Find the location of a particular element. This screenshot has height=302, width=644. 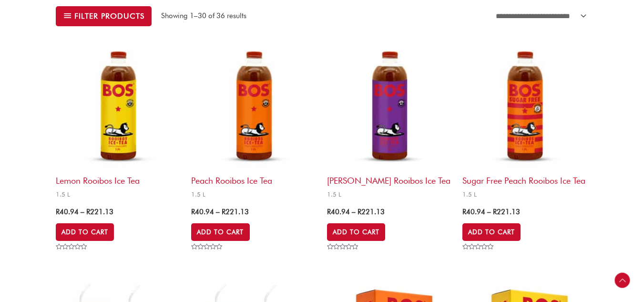

h2: Lemon Rooibos Ice Tea is located at coordinates (119, 178).